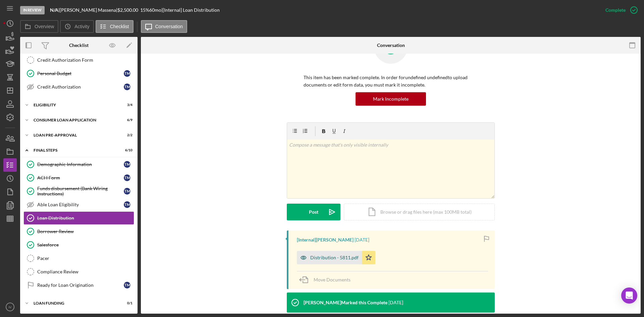 This screenshot has width=644, height=317. I want to click on button: Mark Incomplete, so click(391, 99).